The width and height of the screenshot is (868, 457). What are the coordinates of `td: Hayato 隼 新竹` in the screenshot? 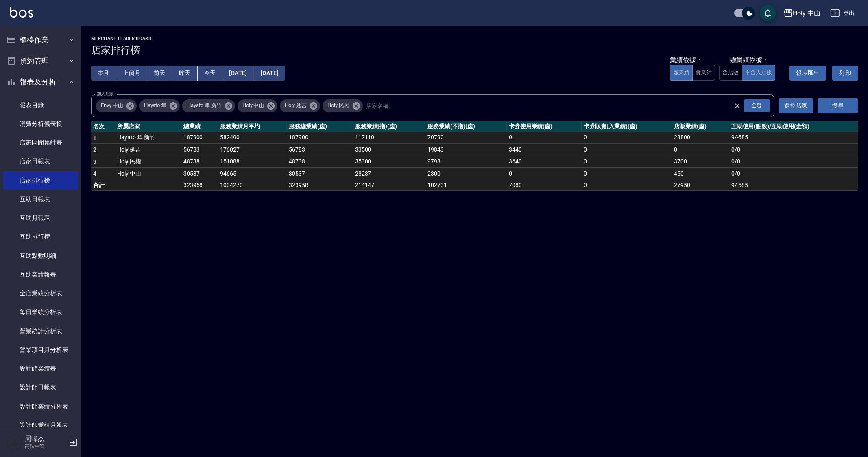 It's located at (148, 138).